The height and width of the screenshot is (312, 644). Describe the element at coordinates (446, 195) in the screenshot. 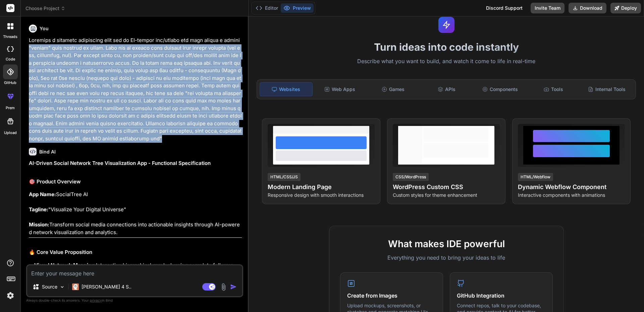

I see `p: Custom styles for theme enhancement` at that location.